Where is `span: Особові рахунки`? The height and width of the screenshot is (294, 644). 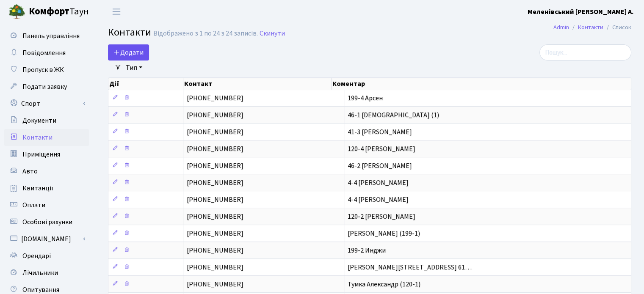
span: Особові рахунки is located at coordinates (47, 222).